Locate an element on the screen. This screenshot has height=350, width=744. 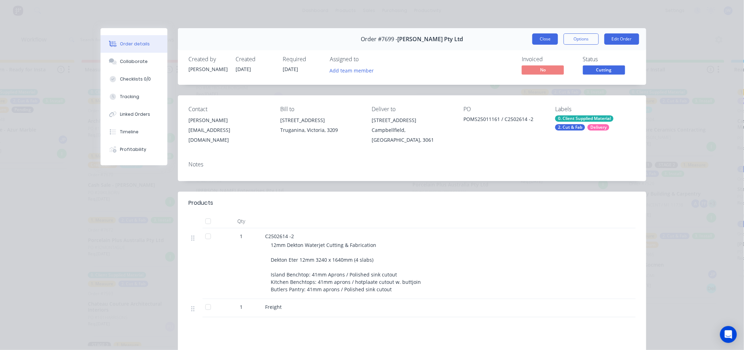
button: Tracking is located at coordinates (134, 97).